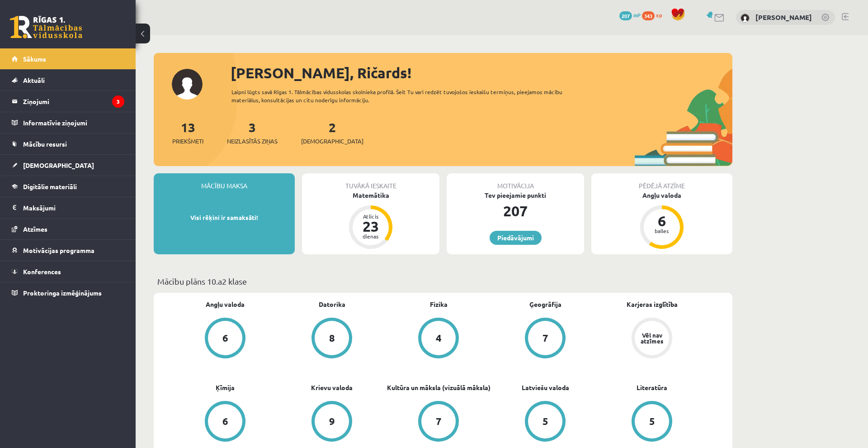 This screenshot has height=448, width=868. Describe the element at coordinates (225, 387) in the screenshot. I see `a: Ķīmija` at that location.